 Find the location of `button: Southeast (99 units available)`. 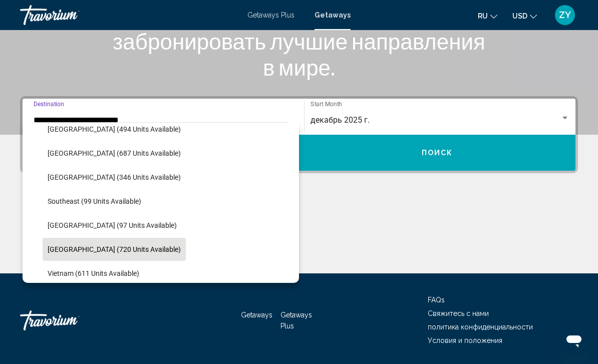

button: Southeast (99 units available) is located at coordinates (94, 202).